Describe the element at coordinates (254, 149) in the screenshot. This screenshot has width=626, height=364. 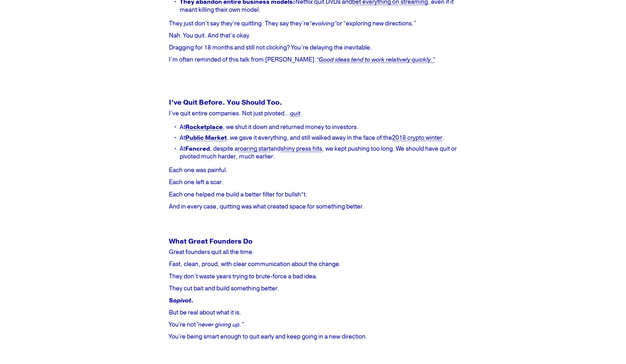
I see `a: roaring start` at that location.